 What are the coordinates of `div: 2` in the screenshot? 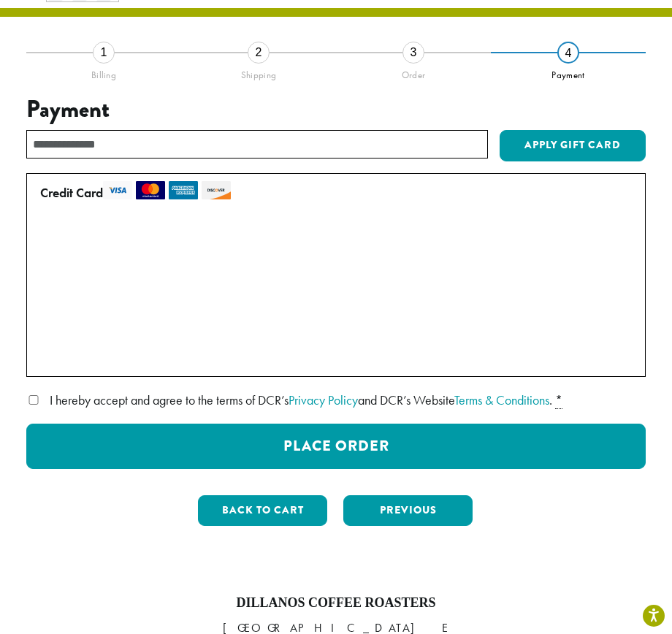 It's located at (258, 53).